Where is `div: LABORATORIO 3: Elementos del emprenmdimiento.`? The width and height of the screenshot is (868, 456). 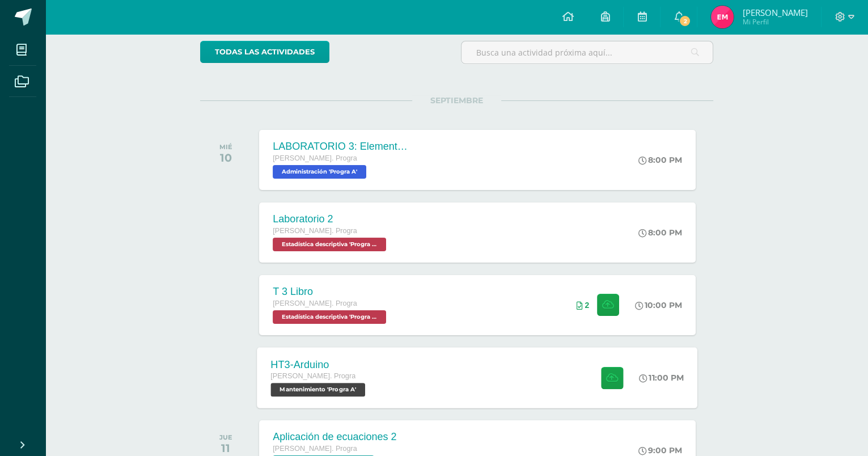
div: LABORATORIO 3: Elementos del emprenmdimiento. is located at coordinates (341, 146).